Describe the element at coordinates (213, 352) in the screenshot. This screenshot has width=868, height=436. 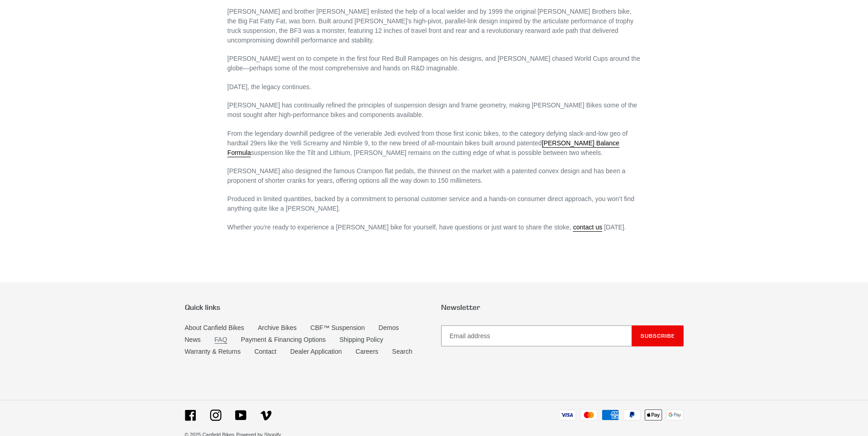
I see `a: Warranty & Returns` at that location.